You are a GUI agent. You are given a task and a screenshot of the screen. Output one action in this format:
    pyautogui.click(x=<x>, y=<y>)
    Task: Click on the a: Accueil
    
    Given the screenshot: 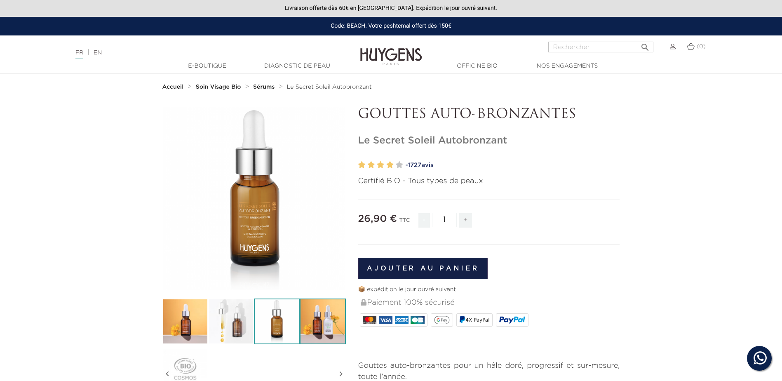 What is the action you would take?
    pyautogui.click(x=174, y=87)
    